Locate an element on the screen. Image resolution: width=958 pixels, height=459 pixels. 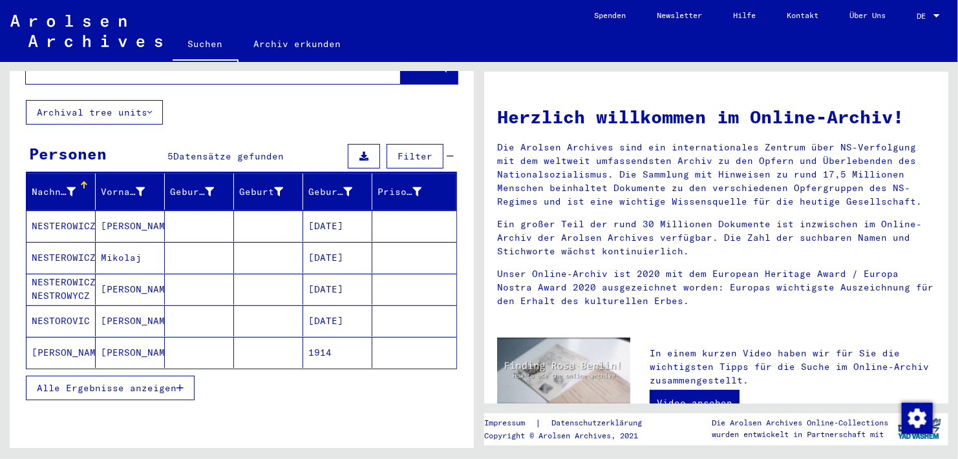
img: Zustimmung ändern is located at coordinates (917, 419).